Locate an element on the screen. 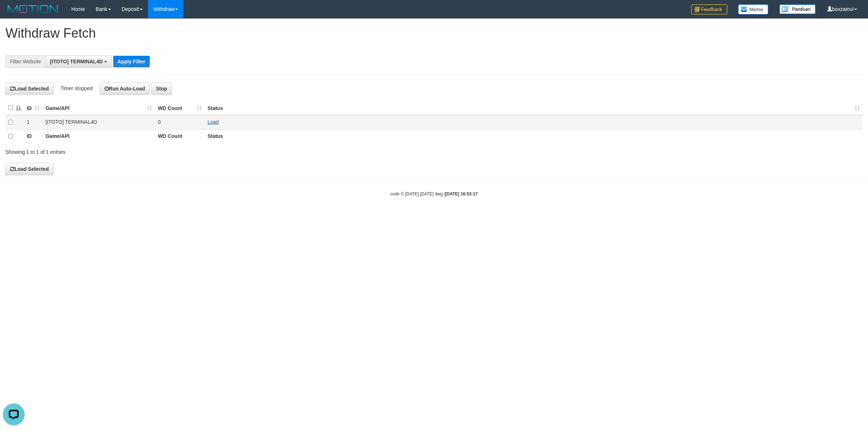 The image size is (868, 431). div: Filter Website is located at coordinates (25, 62).